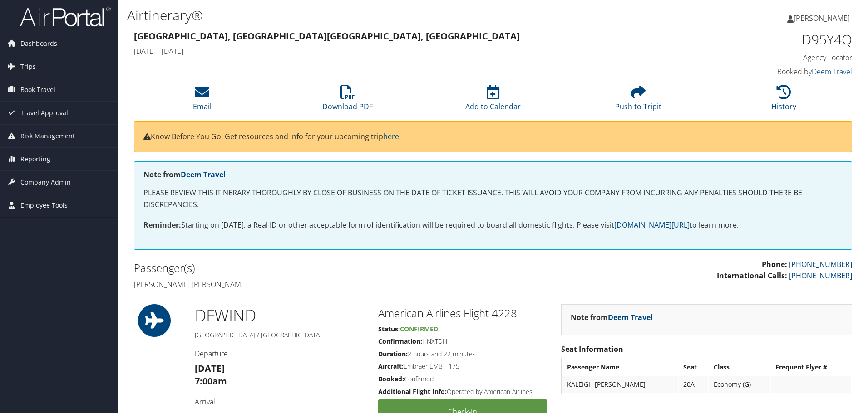  What do you see at coordinates (44, 205) in the screenshot?
I see `span: Employee Tools` at bounding box center [44, 205].